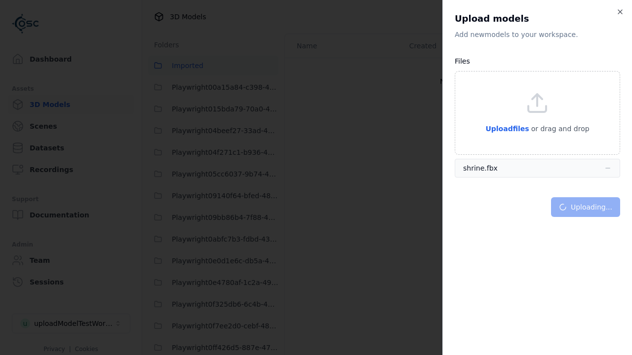  What do you see at coordinates (537, 35) in the screenshot?
I see `p: Add new model s to your workspace.` at bounding box center [537, 35].